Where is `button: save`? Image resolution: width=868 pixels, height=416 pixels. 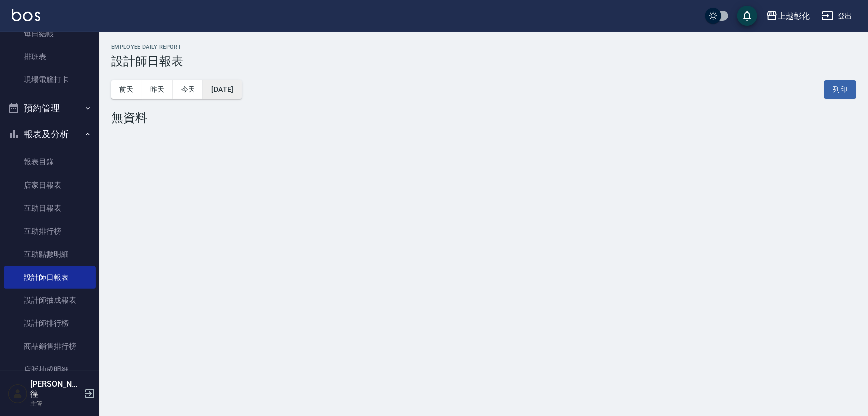 button: save is located at coordinates (747, 16).